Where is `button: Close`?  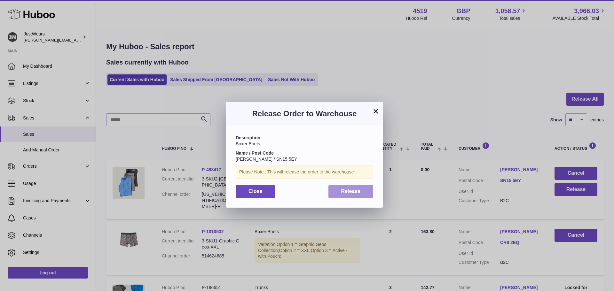
button: Close is located at coordinates (256, 192).